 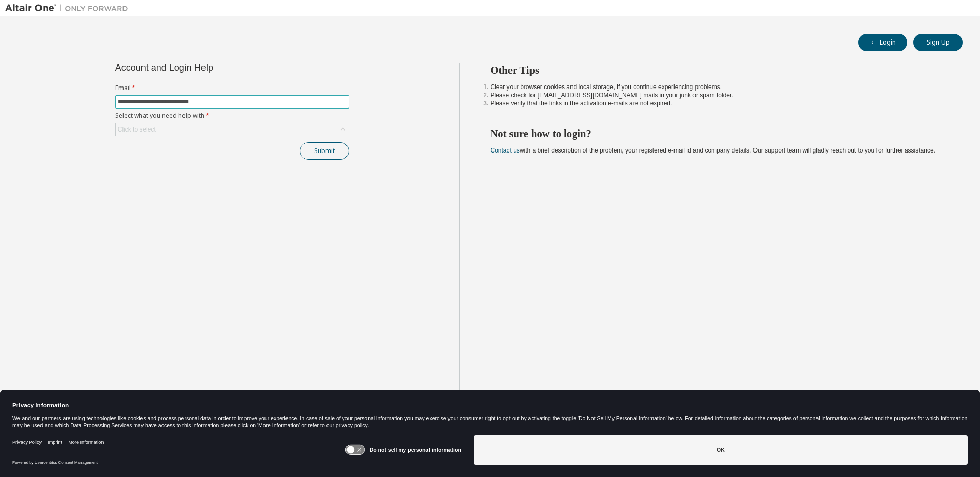 What do you see at coordinates (69, 8) in the screenshot?
I see `img: Altair One` at bounding box center [69, 8].